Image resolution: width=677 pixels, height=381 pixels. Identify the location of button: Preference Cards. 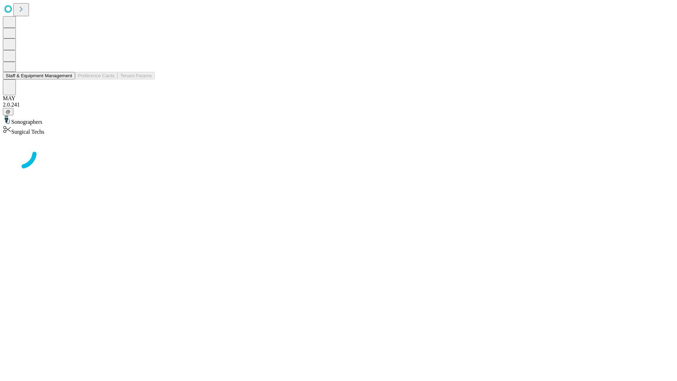
(96, 76).